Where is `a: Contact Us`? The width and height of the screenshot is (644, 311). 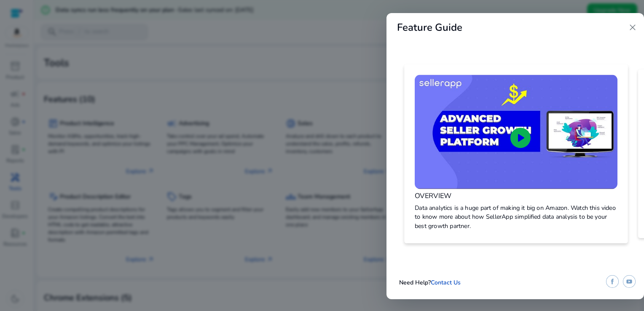 a: Contact Us is located at coordinates (446, 282).